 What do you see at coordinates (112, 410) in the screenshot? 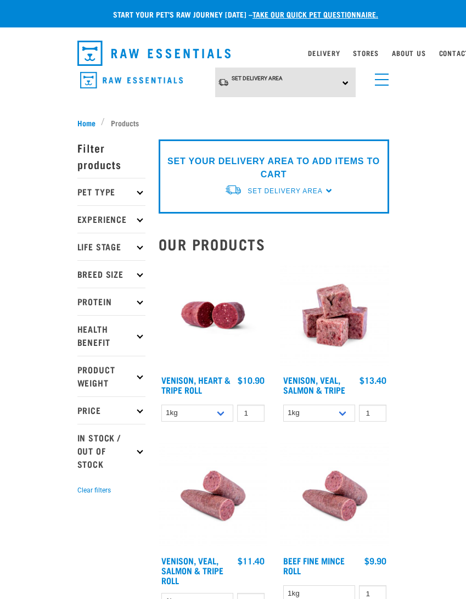
I see `p: Price` at bounding box center [112, 410].